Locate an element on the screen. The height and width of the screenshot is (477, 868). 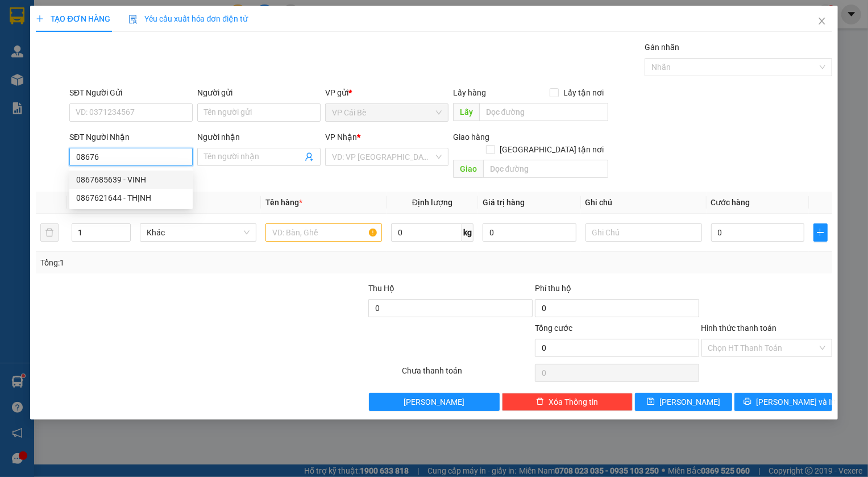
div: Người nhận is located at coordinates (259, 137).